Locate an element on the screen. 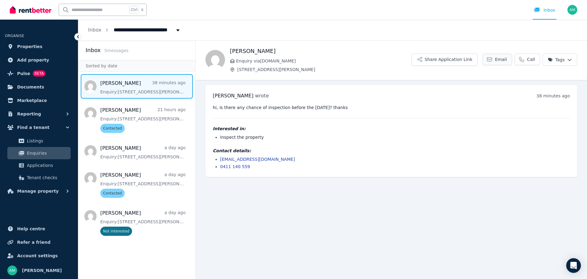  a: PulseBETA is located at coordinates (39, 73).